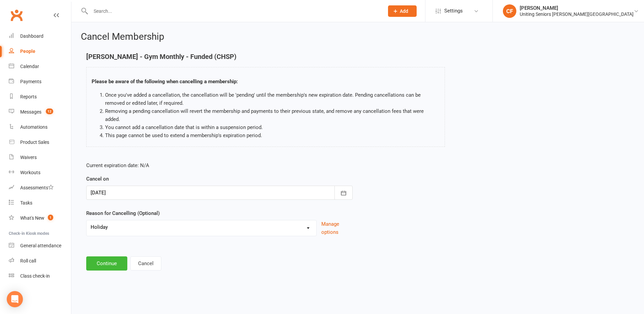 This screenshot has height=314, width=644. Describe the element at coordinates (40, 203) in the screenshot. I see `a: Tasks` at that location.